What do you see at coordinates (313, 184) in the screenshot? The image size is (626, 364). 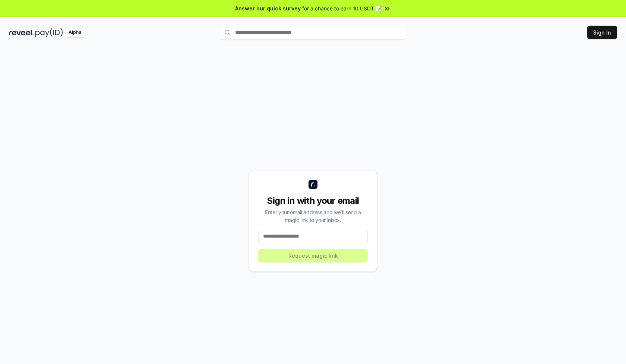 I see `img: logo_small` at bounding box center [313, 184].